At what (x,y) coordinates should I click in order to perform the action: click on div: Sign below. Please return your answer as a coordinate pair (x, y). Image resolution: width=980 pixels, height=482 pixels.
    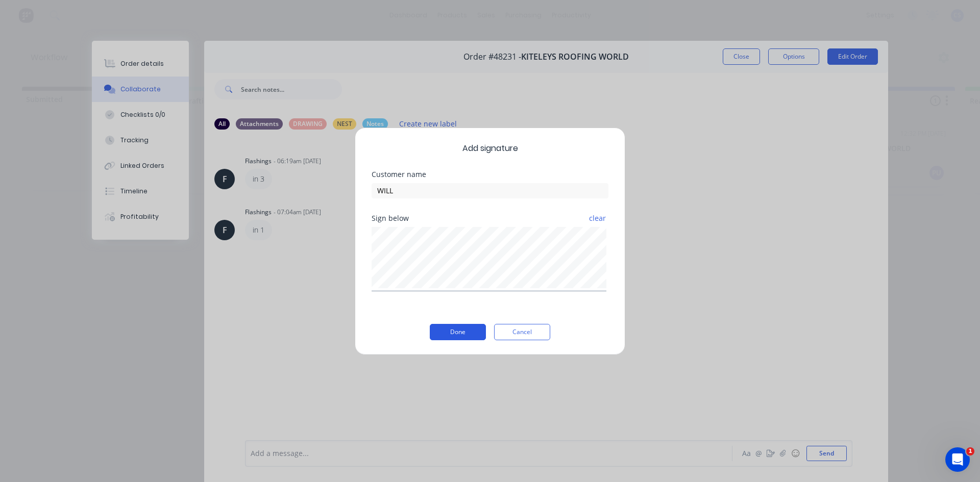
    Looking at the image, I should click on (490, 218).